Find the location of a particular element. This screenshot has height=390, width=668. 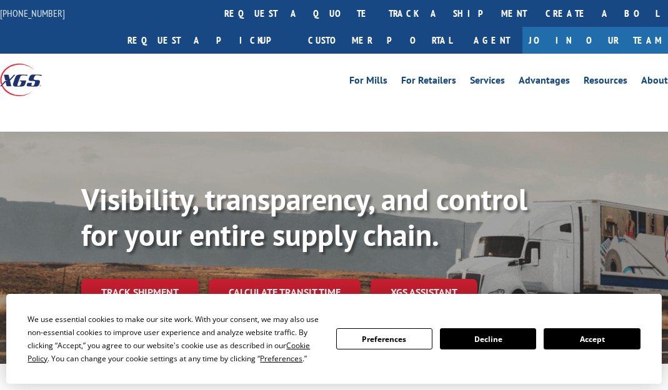

button: Accept is located at coordinates (592, 339).